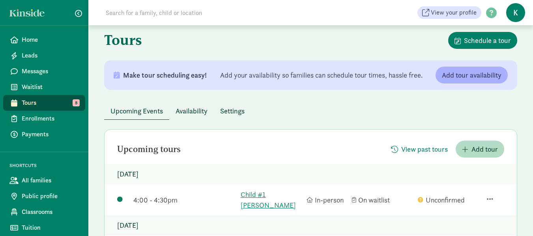 This screenshot has height=236, width=533. What do you see at coordinates (454, 13) in the screenshot?
I see `span: View your profile` at bounding box center [454, 13].